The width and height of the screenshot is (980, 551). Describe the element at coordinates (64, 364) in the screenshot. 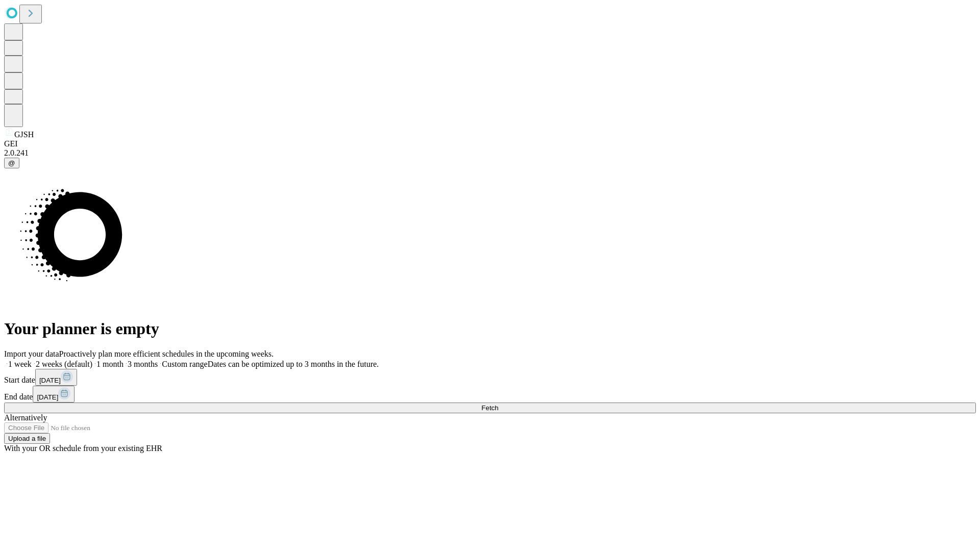

I see `span: 2 weeks (default)` at that location.